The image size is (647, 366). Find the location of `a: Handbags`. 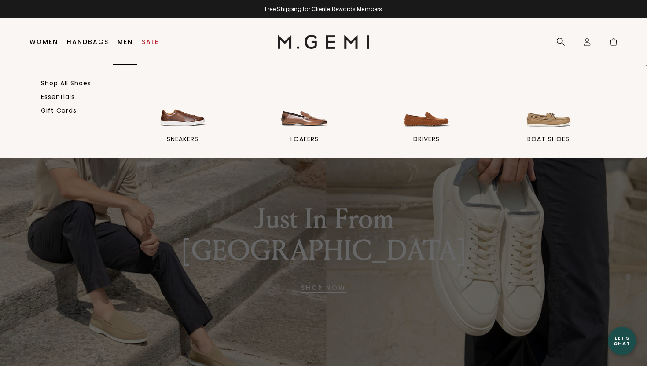

a: Handbags is located at coordinates (88, 42).